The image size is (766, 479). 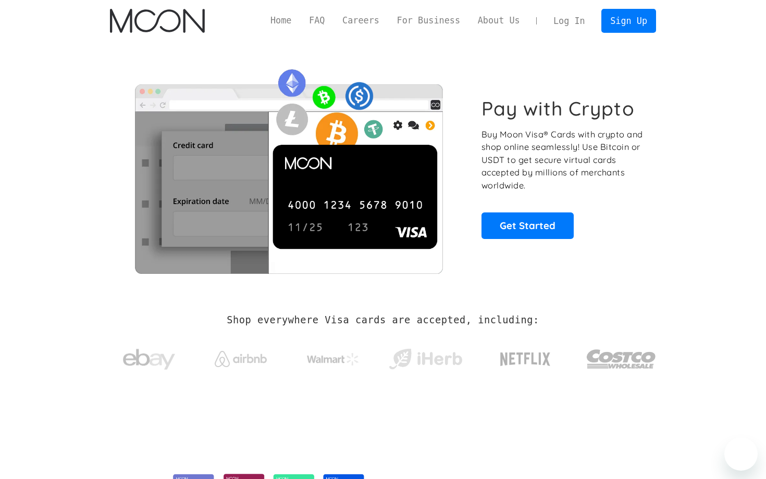 What do you see at coordinates (621, 356) in the screenshot?
I see `a: Costco` at bounding box center [621, 356].